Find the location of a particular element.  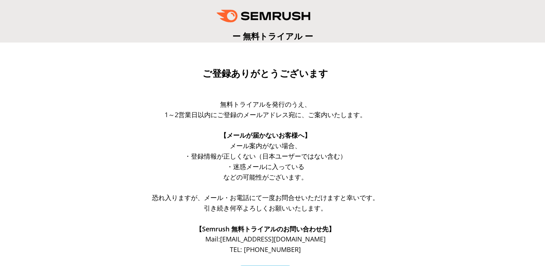

span: などの可能性がございます。 is located at coordinates (265, 177).